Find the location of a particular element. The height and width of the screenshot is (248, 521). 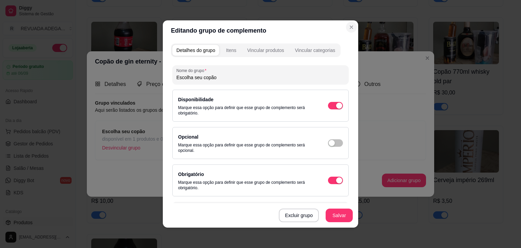

label: Obrigatório is located at coordinates (191, 174).